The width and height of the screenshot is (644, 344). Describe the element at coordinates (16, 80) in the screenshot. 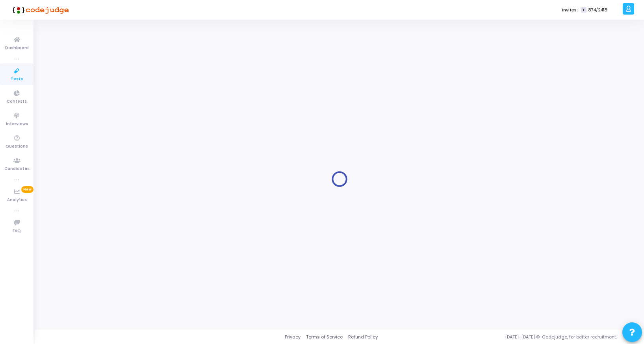

I see `span: Tests` at that location.